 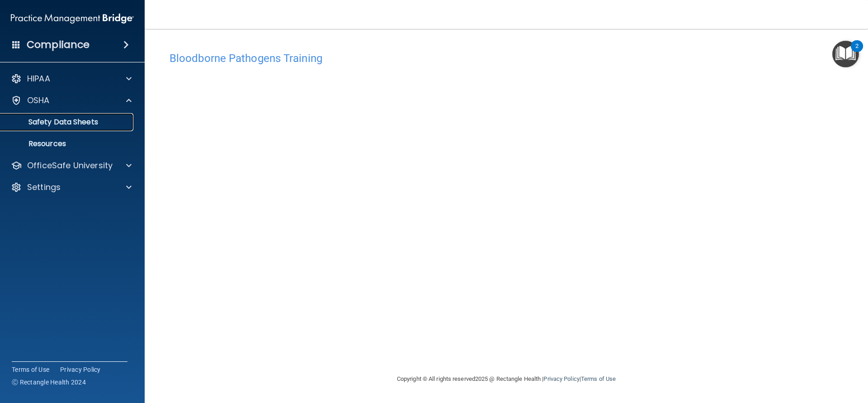 I want to click on a: Settings, so click(x=71, y=187).